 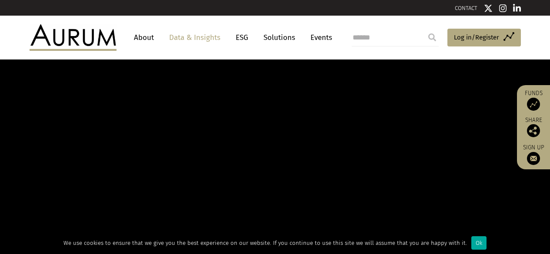 I want to click on a: Sign up, so click(x=534, y=154).